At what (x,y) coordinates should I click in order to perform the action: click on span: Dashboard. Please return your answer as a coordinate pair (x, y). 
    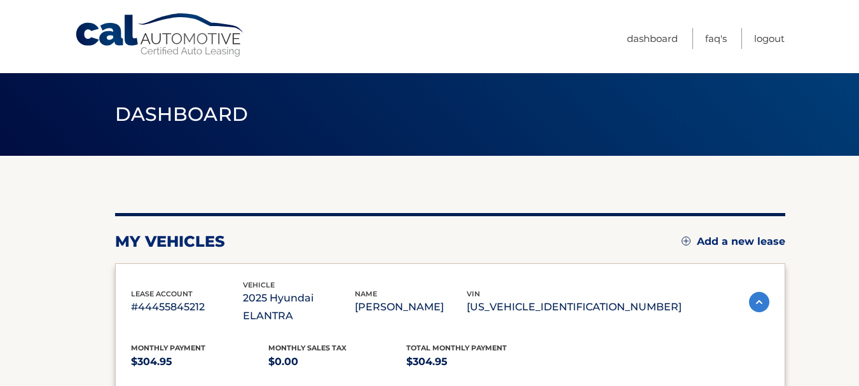
    Looking at the image, I should click on (182, 114).